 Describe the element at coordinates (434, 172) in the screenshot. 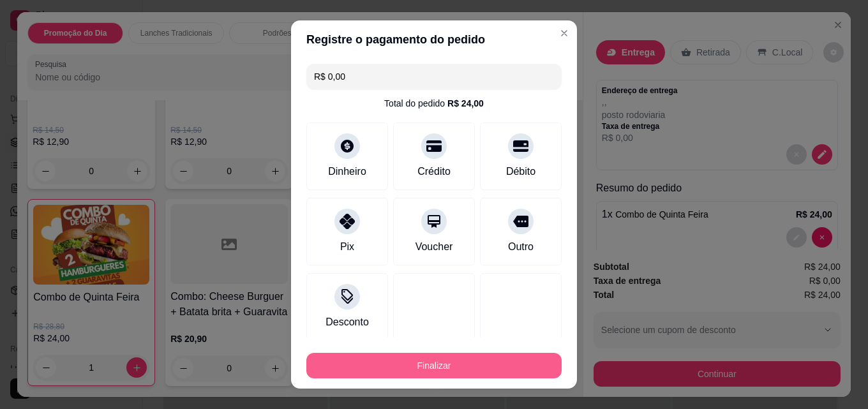

I see `div: Crédito` at that location.